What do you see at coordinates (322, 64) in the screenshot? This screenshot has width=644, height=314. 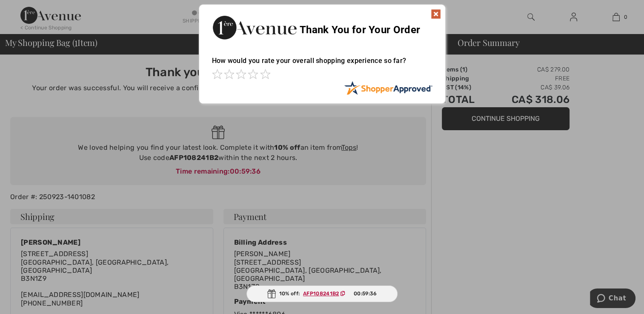 I see `div: How would you rate your overall shopping experience so far?` at bounding box center [322, 64].